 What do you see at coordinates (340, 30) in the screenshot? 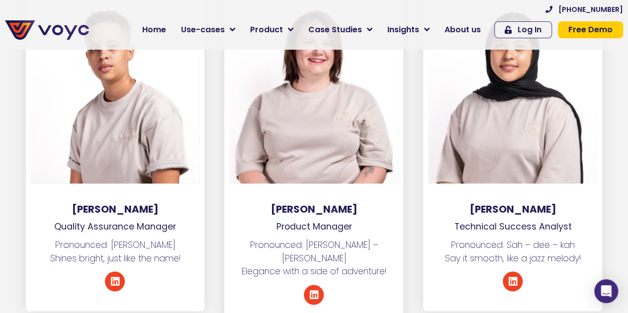
I see `a: Case Studies` at bounding box center [340, 30].